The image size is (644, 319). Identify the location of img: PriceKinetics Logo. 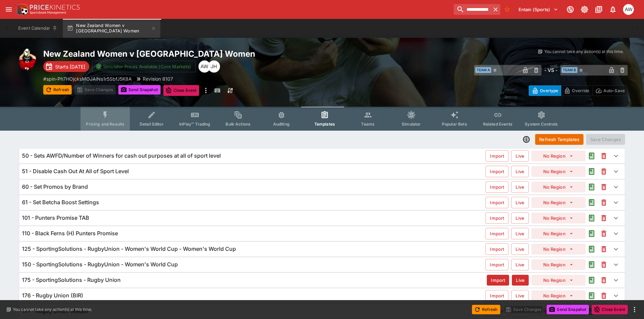
(22, 10).